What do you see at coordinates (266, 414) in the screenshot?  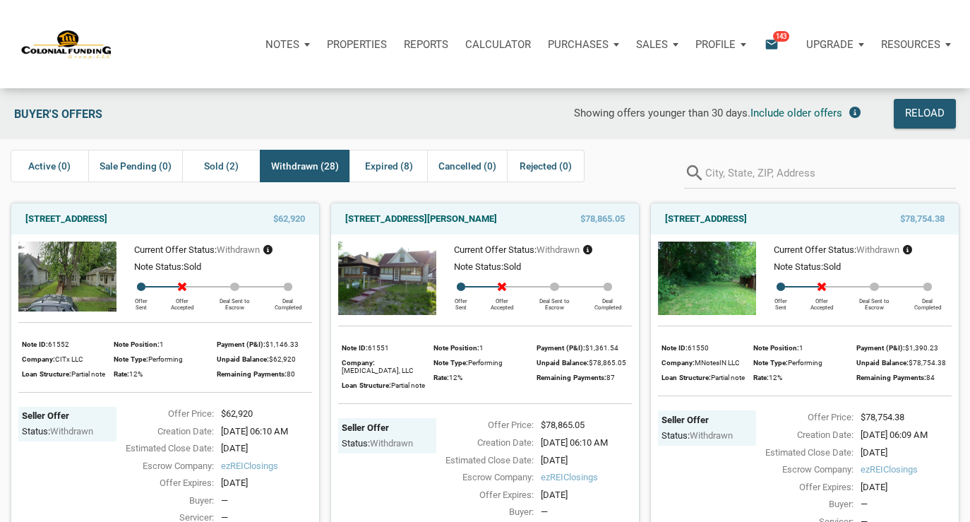 I see `div: $62,920` at bounding box center [266, 414].